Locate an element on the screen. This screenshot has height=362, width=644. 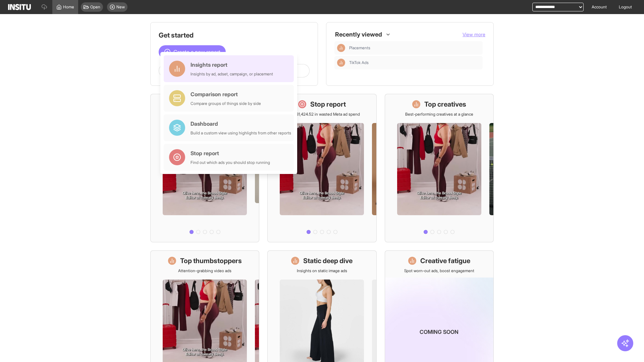
button: Create a new report is located at coordinates (192, 52).